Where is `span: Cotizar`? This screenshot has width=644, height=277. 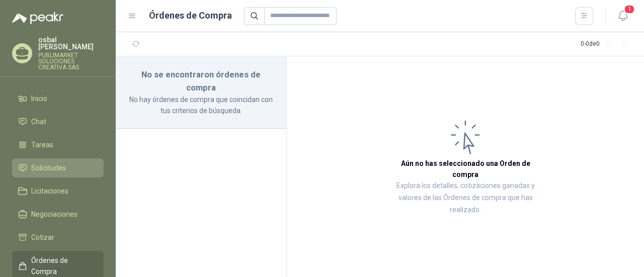
span: Cotizar is located at coordinates (43, 238).